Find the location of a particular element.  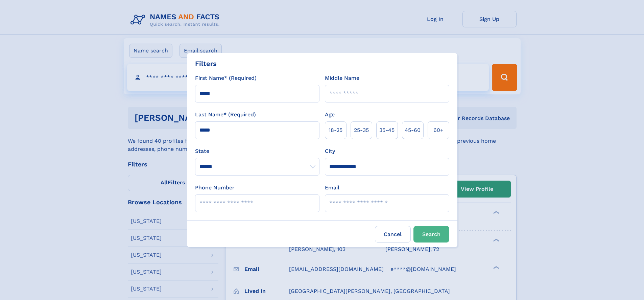

div: Filters is located at coordinates (206, 64).